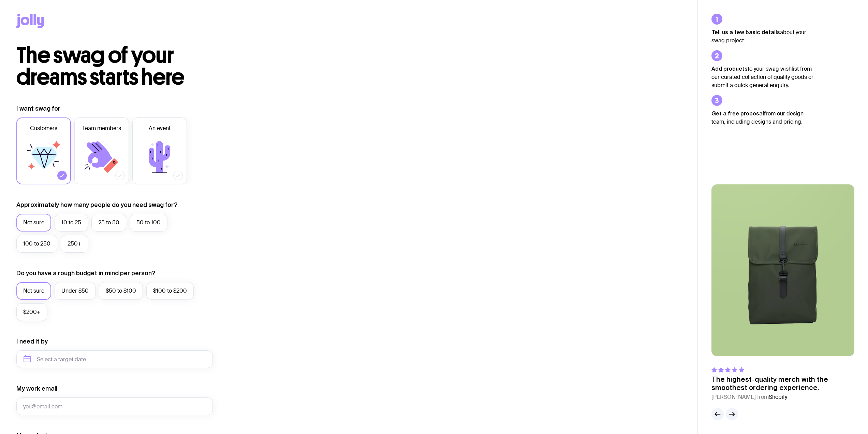  What do you see at coordinates (37, 389) in the screenshot?
I see `label: My work email` at bounding box center [37, 389].